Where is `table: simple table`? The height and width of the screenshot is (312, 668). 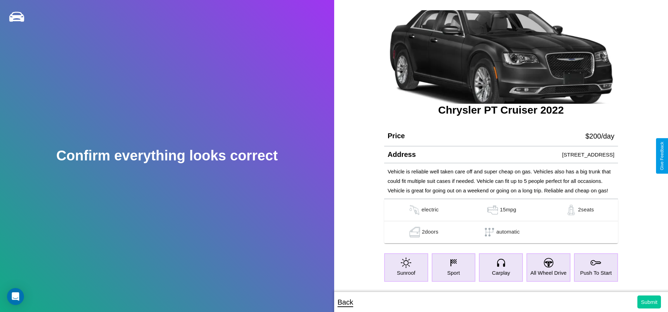 table: simple table is located at coordinates (501, 221).